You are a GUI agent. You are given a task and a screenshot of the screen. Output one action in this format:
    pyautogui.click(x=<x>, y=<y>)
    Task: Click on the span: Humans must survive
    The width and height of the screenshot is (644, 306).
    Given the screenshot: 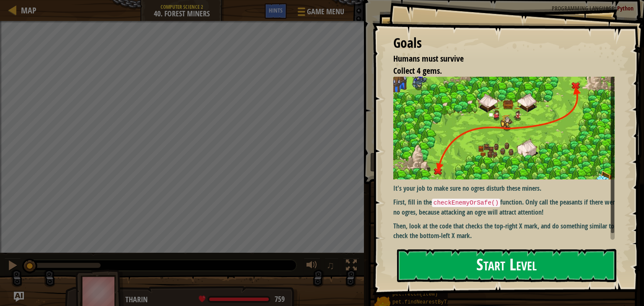 What is the action you would take?
    pyautogui.click(x=429, y=58)
    